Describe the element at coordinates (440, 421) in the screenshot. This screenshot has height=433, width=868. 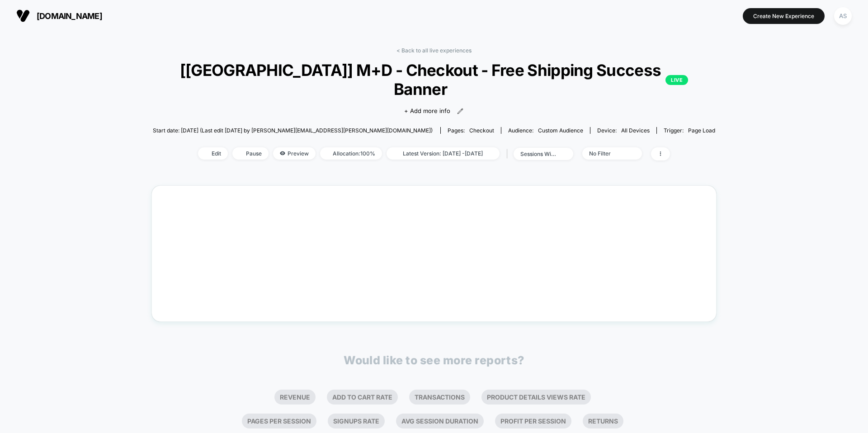
I see `li: Avg Session Duration` at that location.